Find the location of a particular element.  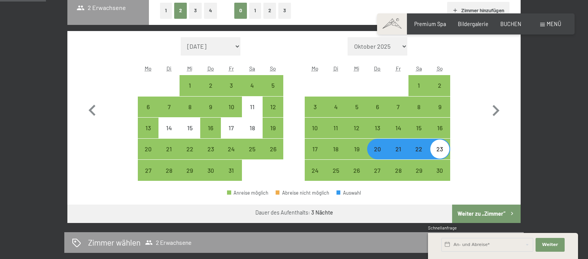

div: 22 is located at coordinates (190, 156).